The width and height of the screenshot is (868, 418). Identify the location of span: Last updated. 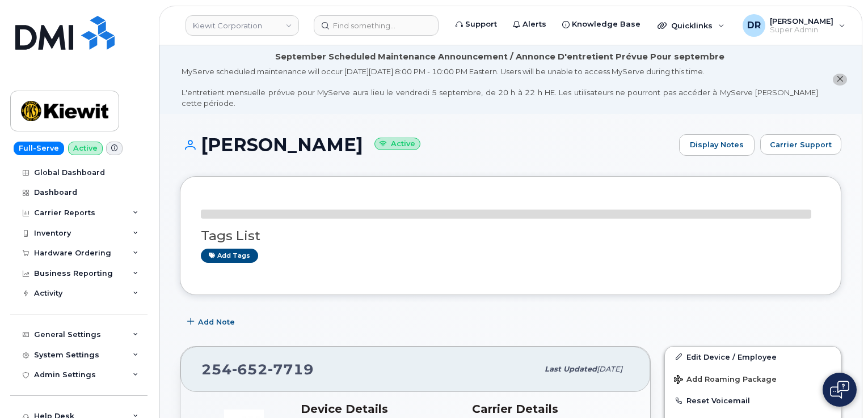
(571, 369).